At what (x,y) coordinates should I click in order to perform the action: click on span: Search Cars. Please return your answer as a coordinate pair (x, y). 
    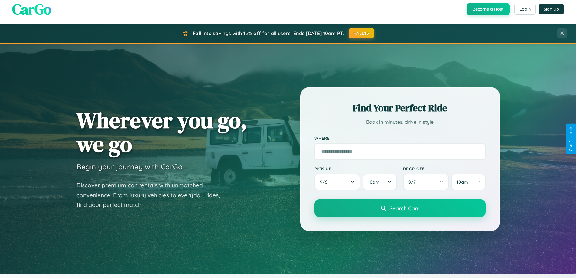
    Looking at the image, I should click on (405, 208).